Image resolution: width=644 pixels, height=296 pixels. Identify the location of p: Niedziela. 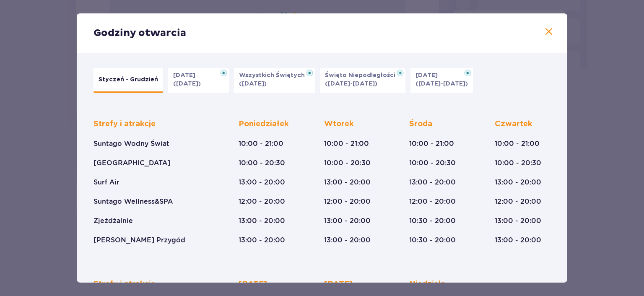
(427, 284).